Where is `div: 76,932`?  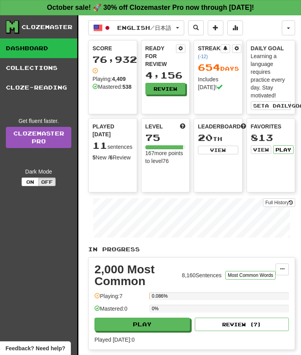 div: 76,932 is located at coordinates (113, 59).